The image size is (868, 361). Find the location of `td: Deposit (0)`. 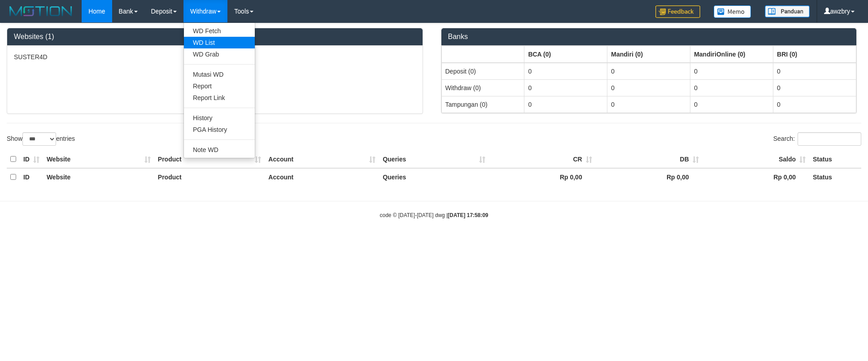

td: Deposit (0) is located at coordinates (482, 71).